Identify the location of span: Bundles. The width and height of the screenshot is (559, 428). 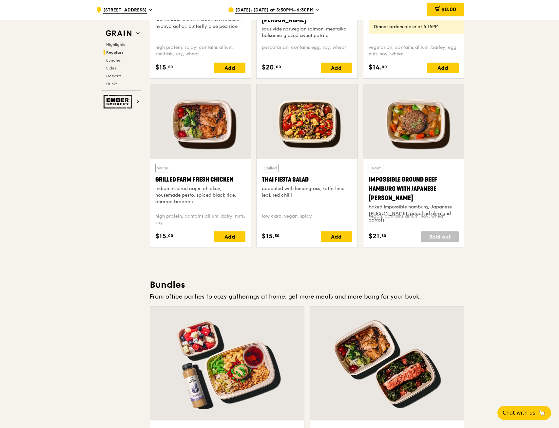
(113, 60).